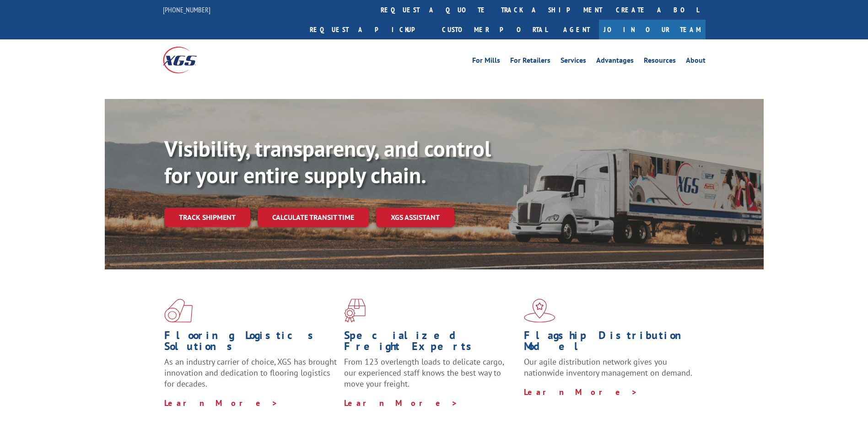  What do you see at coordinates (486, 62) in the screenshot?
I see `a: For Mills` at bounding box center [486, 62].